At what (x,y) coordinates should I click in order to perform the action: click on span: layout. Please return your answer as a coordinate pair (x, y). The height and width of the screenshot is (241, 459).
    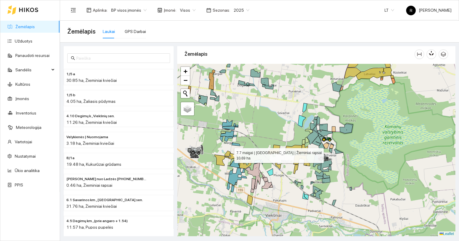
    Looking at the image, I should click on (89, 10).